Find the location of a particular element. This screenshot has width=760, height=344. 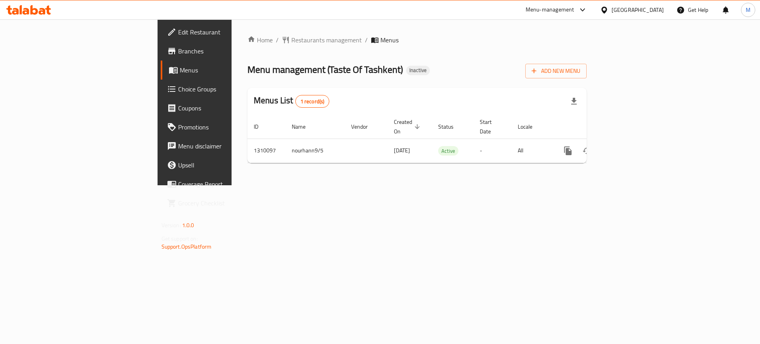

a: Edit Restaurant is located at coordinates (223, 32).